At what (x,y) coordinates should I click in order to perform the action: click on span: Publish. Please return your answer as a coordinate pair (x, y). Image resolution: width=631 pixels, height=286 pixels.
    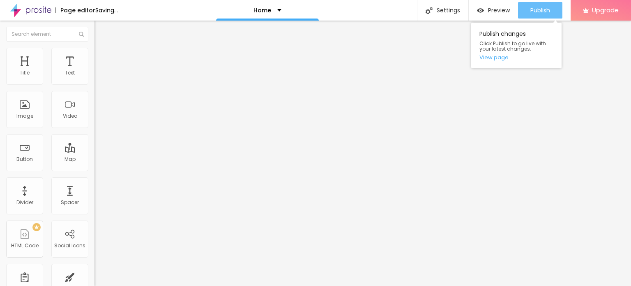
    Looking at the image, I should click on (540, 10).